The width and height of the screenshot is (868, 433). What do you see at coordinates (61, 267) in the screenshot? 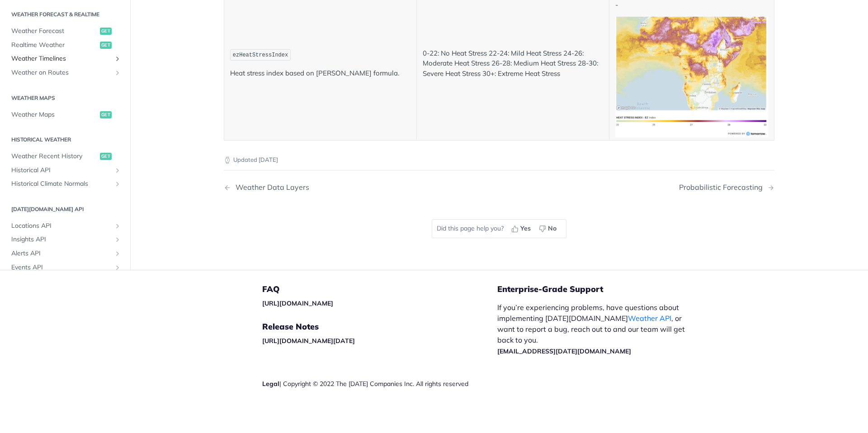
I see `span: Events API` at bounding box center [61, 267].